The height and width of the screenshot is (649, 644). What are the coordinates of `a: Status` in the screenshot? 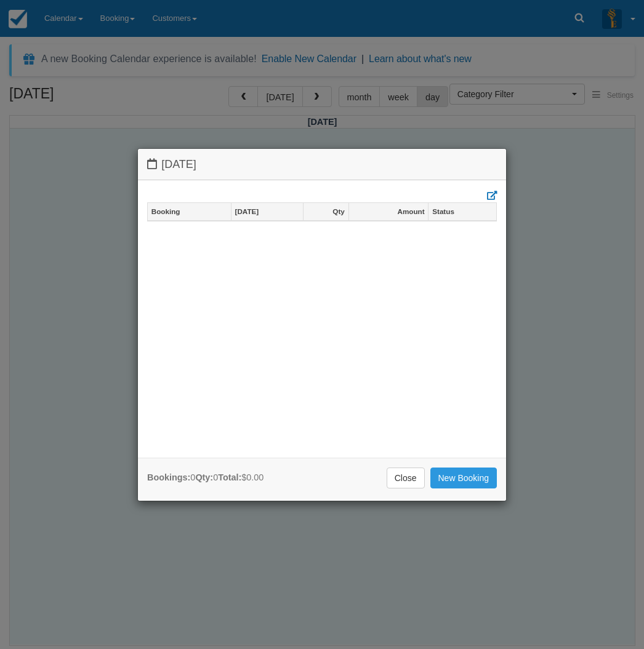 It's located at (462, 211).